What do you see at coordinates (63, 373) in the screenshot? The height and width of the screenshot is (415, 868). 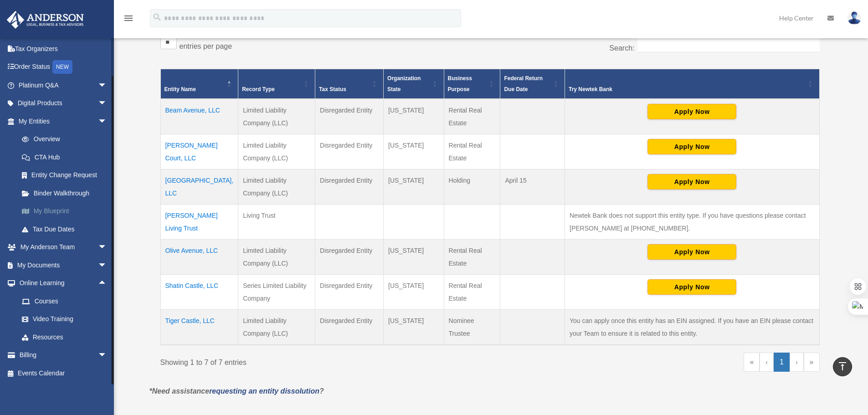 I see `a: Events Calendar` at bounding box center [63, 373].